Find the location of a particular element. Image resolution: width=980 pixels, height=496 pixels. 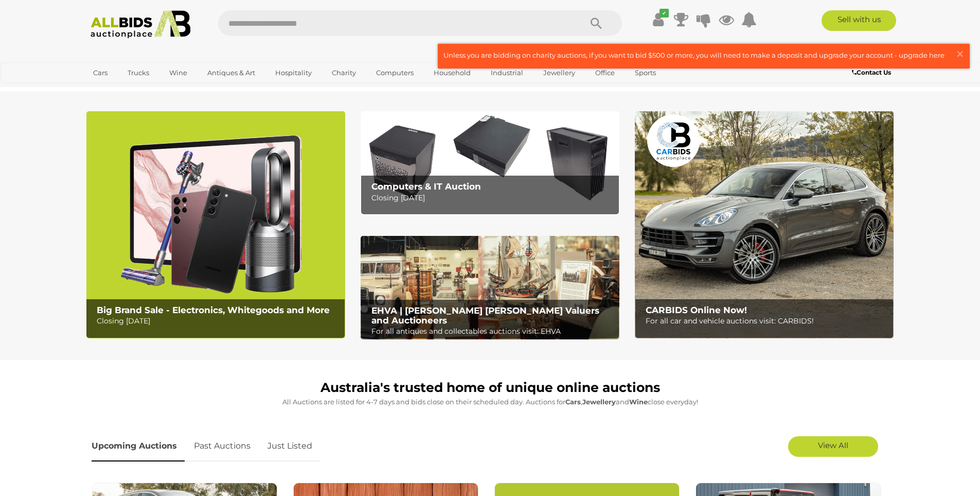

a: Upcoming Auctions is located at coordinates (138, 446).